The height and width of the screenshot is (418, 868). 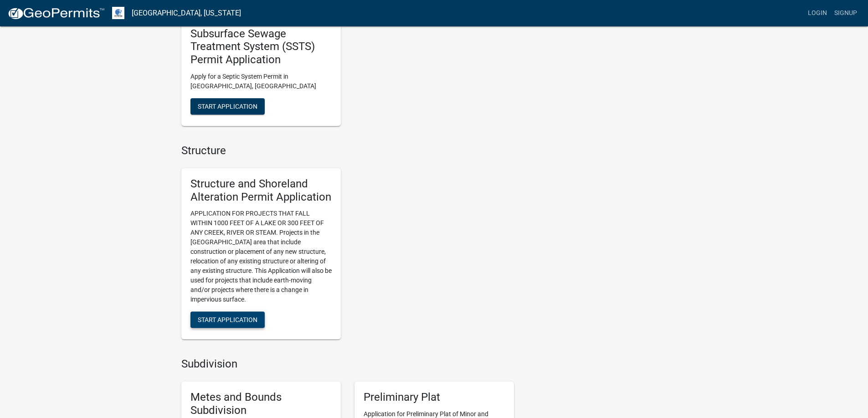 I want to click on img: Otter Tail County, Minnesota, so click(x=118, y=13).